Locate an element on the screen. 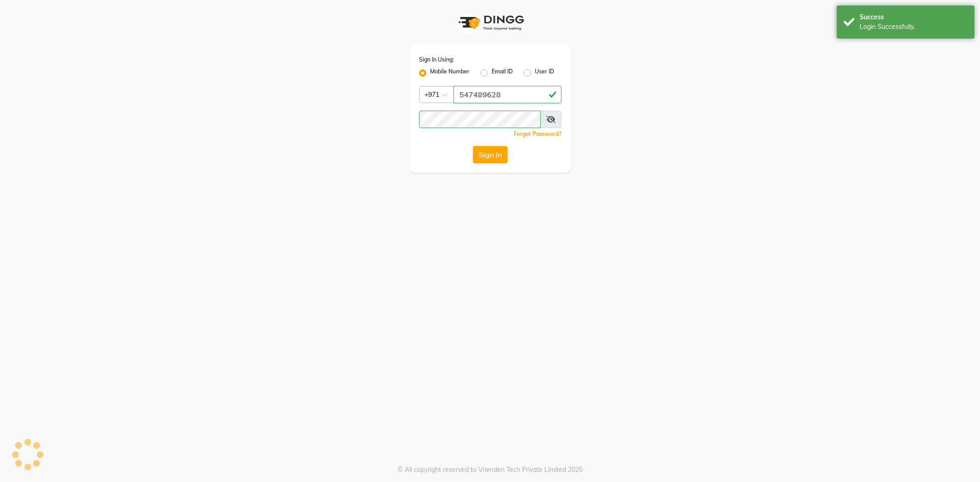  label: User ID is located at coordinates (545, 73).